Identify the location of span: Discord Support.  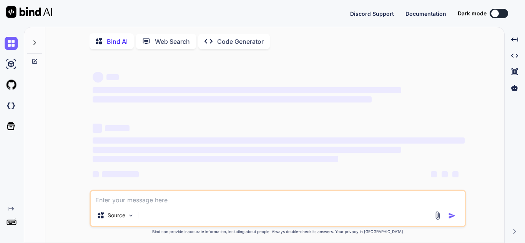
(372, 13).